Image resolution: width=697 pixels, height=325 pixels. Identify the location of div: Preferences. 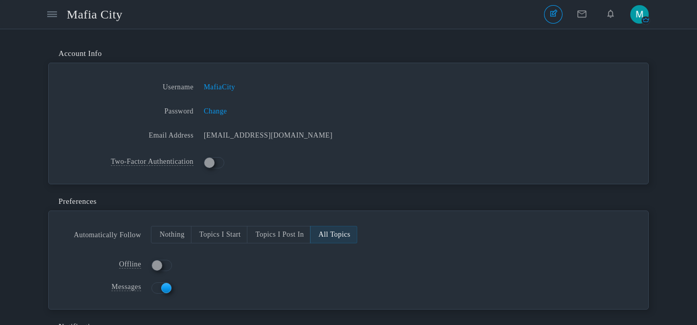
(348, 201).